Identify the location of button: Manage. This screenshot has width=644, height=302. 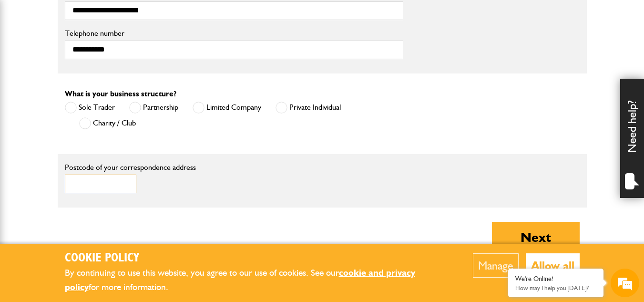
(496, 266).